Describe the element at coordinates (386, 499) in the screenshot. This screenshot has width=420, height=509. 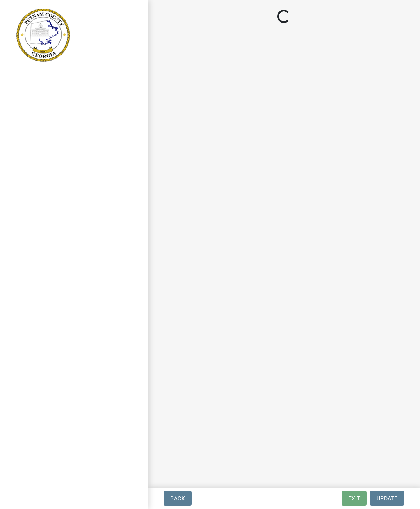
I see `button: Update` at that location.